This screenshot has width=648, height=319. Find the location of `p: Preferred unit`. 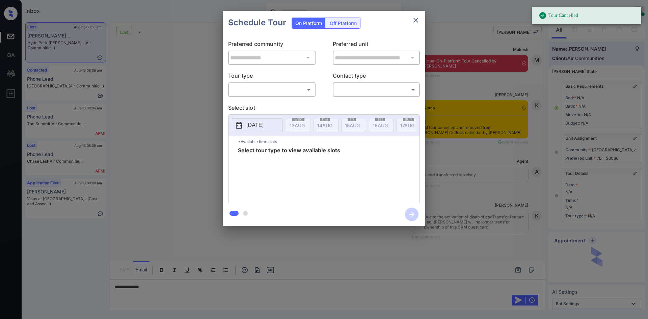

p: Preferred unit is located at coordinates (376, 45).